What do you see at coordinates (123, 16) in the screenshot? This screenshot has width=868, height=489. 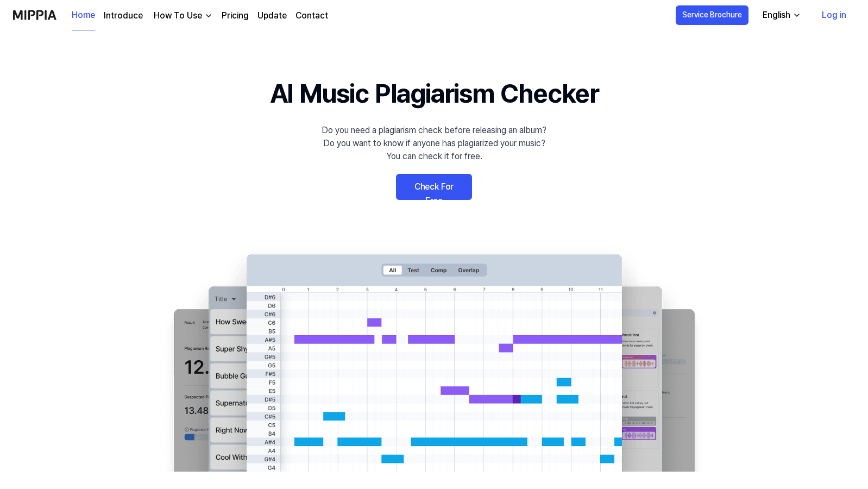 I see `a: Introduce` at bounding box center [123, 16].